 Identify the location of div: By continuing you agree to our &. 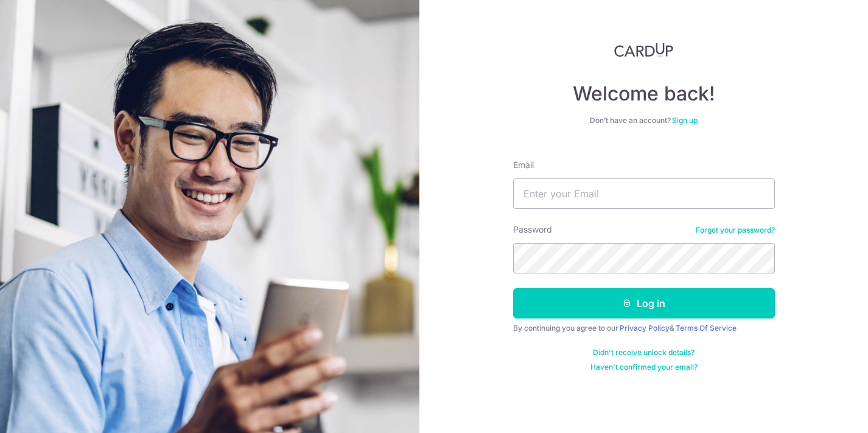
(644, 328).